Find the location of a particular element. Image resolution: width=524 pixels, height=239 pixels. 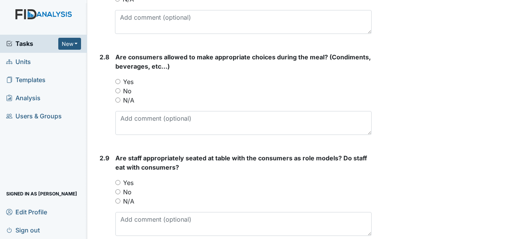

a: Tasks is located at coordinates (32, 44).